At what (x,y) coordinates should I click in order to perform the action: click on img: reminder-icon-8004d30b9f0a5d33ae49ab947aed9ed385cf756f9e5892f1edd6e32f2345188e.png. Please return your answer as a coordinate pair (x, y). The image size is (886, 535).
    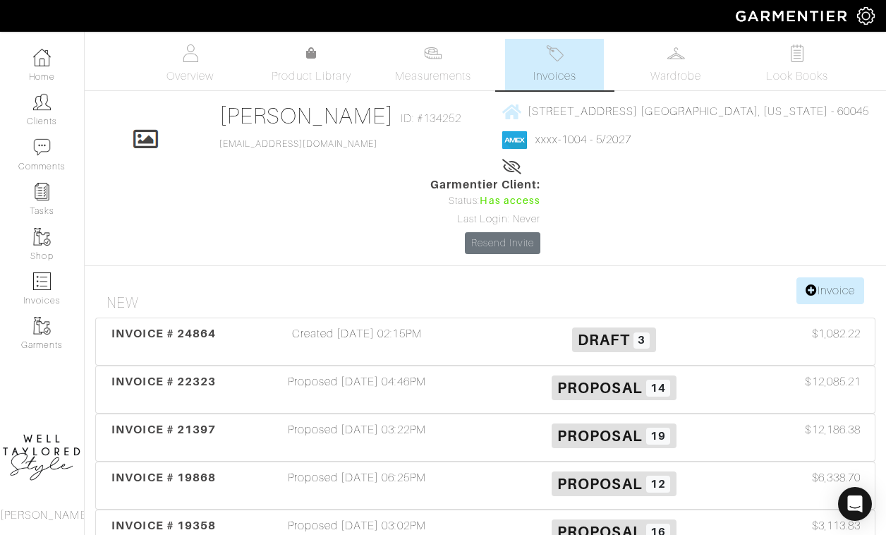
    Looking at the image, I should click on (42, 191).